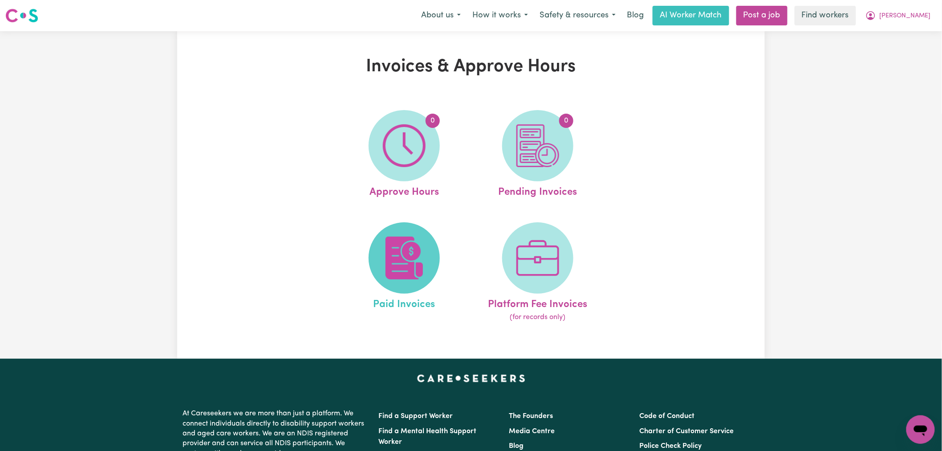 This screenshot has width=942, height=451. Describe the element at coordinates (404, 303) in the screenshot. I see `span: Paid Invoices` at that location.